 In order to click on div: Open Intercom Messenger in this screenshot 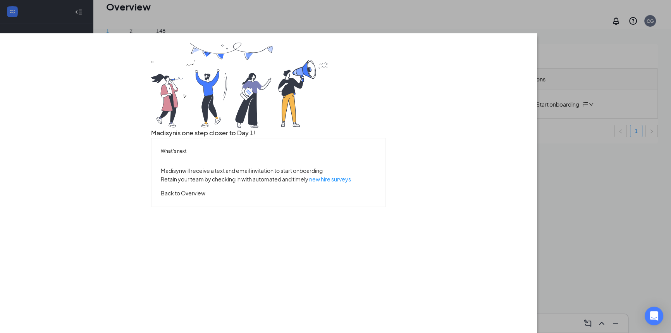, I will do `click(654, 316)`.